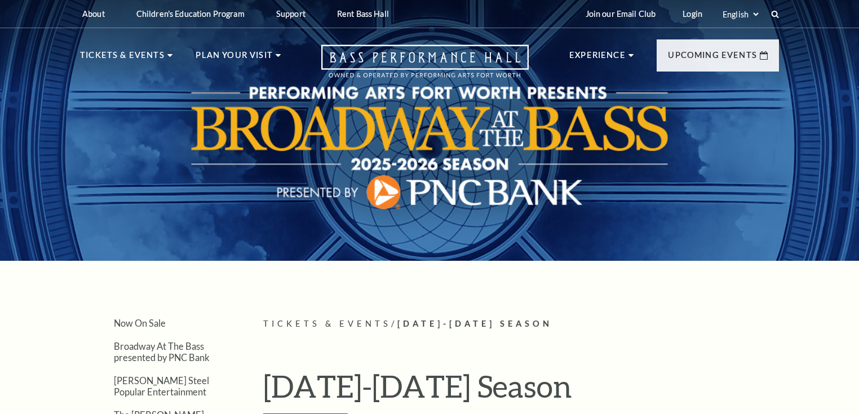 This screenshot has height=414, width=859. Describe the element at coordinates (122, 59) in the screenshot. I see `p: Tickets & Events` at that location.